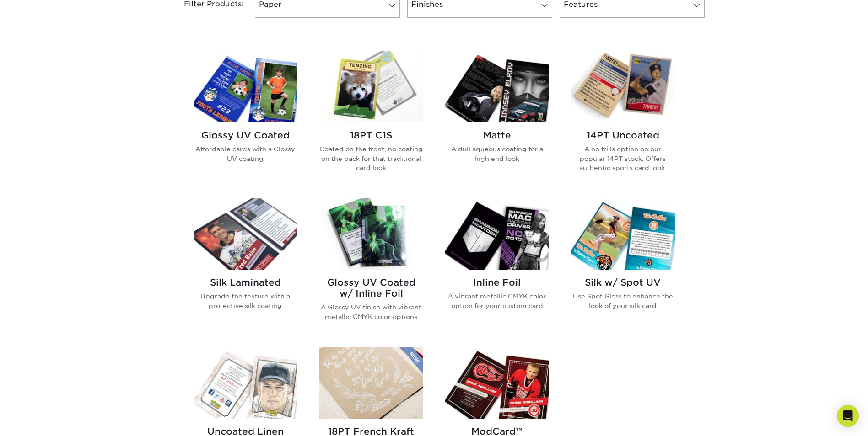  Describe the element at coordinates (371, 86) in the screenshot. I see `img: 18PT C1S Trading Cards` at that location.